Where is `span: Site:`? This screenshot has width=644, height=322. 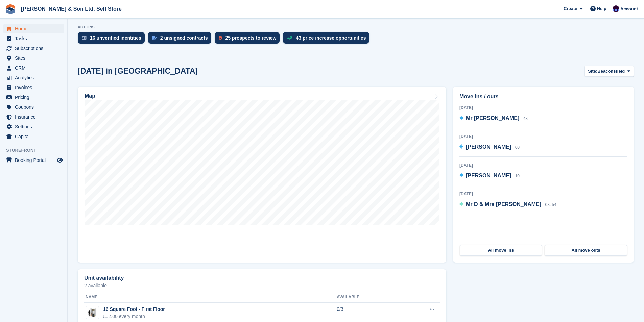 span: Site: is located at coordinates (593, 71).